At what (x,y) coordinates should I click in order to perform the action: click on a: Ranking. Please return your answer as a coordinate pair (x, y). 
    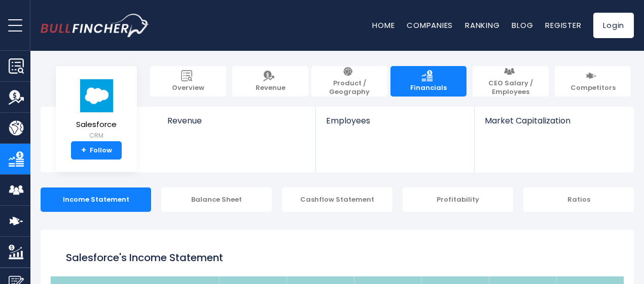
    Looking at the image, I should click on (482, 25).